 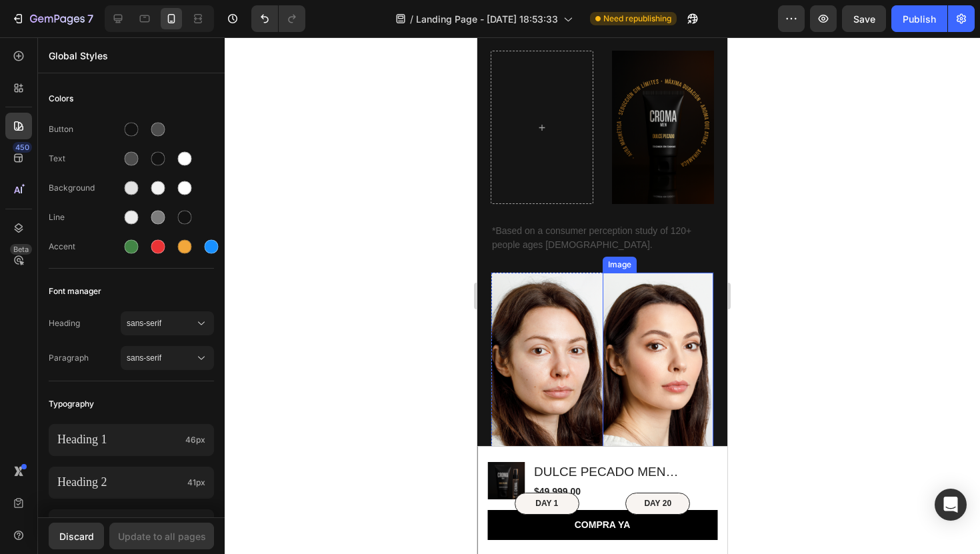 What do you see at coordinates (85, 188) in the screenshot?
I see `div: Background` at bounding box center [85, 188].